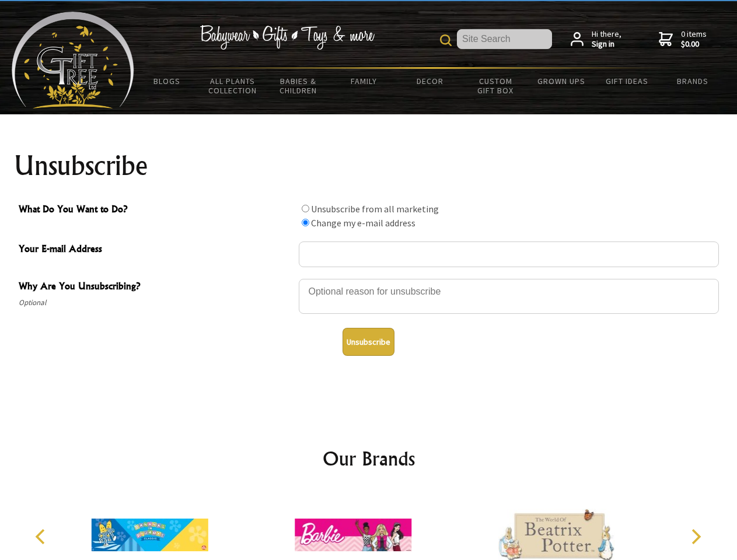 The height and width of the screenshot is (560, 737). Describe the element at coordinates (495, 86) in the screenshot. I see `a: Custom Gift Box` at that location.